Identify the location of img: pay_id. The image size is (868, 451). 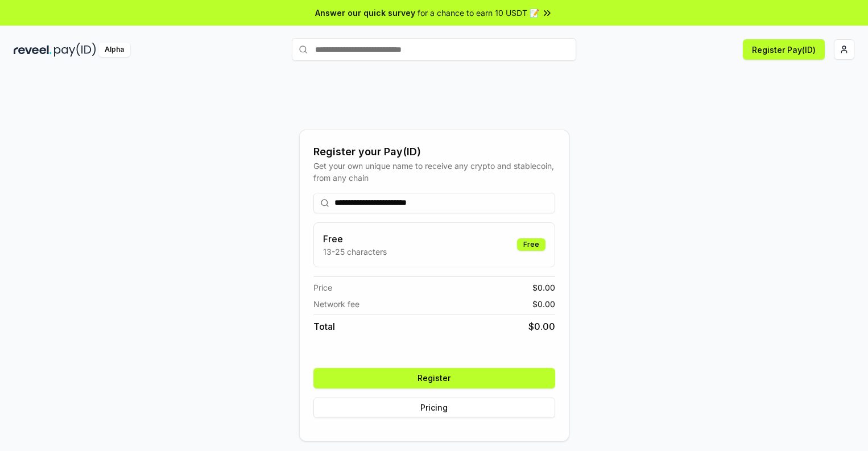
(75, 49).